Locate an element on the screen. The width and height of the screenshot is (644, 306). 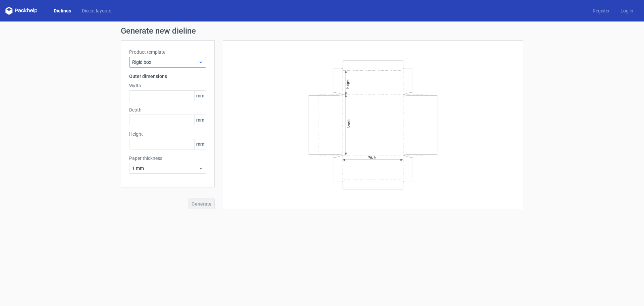
text: Depth is located at coordinates (348, 123).